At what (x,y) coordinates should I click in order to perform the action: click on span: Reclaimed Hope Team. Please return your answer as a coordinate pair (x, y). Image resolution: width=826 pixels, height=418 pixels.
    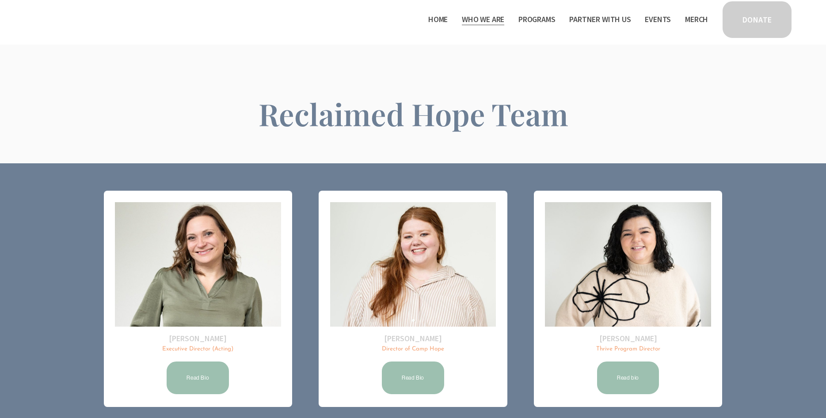
    Looking at the image, I should click on (413, 114).